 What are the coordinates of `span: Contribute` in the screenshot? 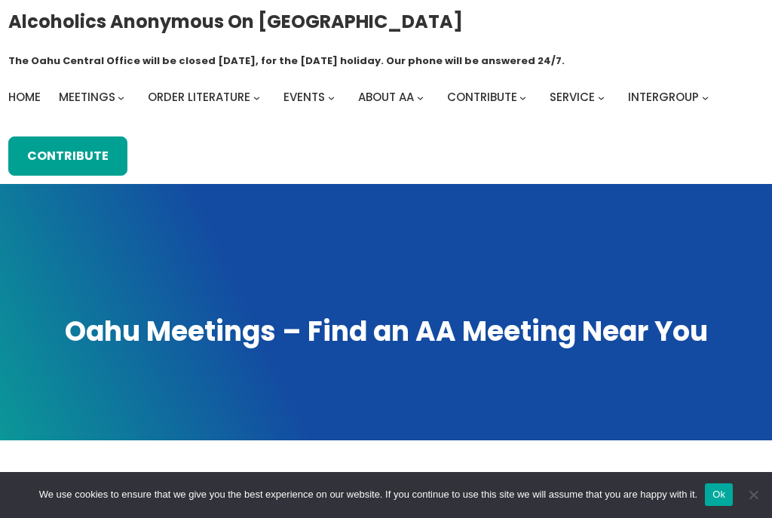 It's located at (482, 97).